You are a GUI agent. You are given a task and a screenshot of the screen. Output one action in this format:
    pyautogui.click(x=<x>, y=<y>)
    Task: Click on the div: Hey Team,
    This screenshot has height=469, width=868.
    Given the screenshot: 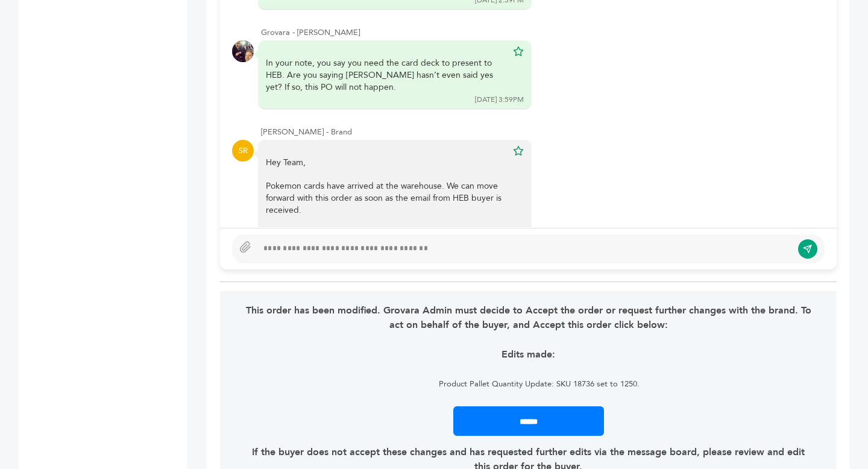 What is the action you would take?
    pyautogui.click(x=386, y=203)
    